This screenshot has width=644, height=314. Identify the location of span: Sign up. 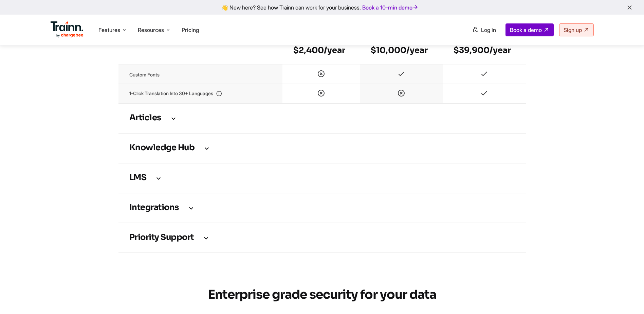
(572, 30).